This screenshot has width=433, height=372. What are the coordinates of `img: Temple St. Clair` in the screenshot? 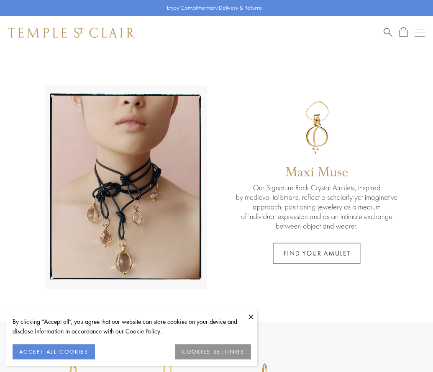 It's located at (72, 33).